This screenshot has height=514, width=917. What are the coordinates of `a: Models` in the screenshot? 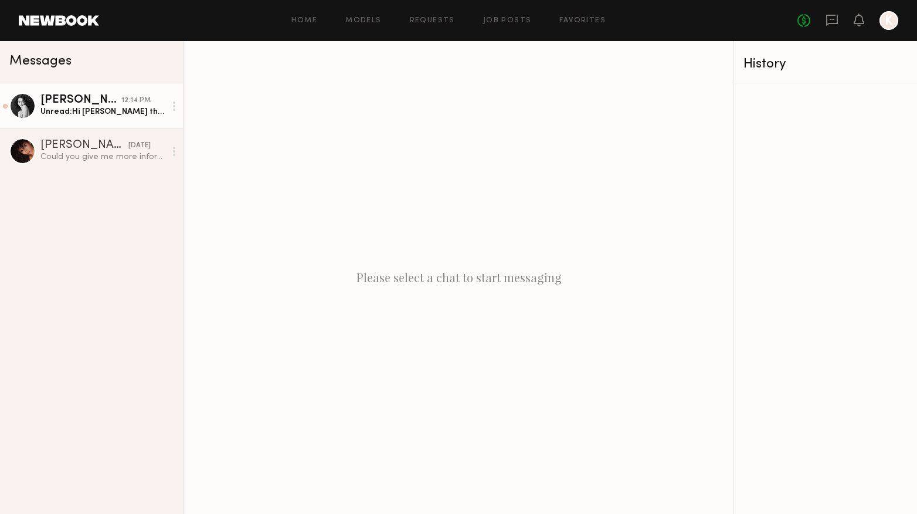 It's located at (363, 21).